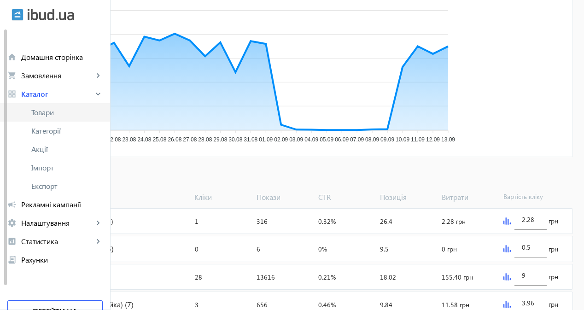  Describe the element at coordinates (17, 15) in the screenshot. I see `img: ibud.svg` at that location.